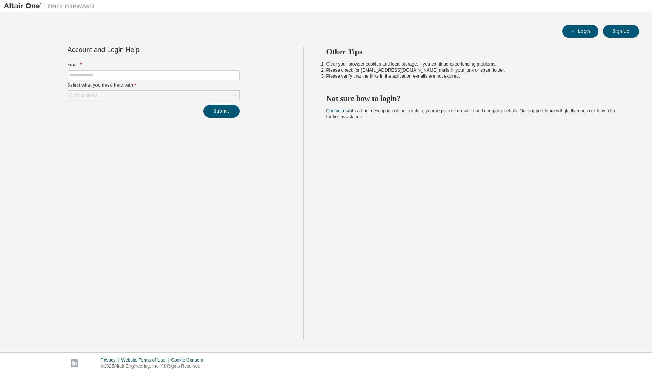 Image resolution: width=652 pixels, height=374 pixels. What do you see at coordinates (154, 65) in the screenshot?
I see `label: Email` at bounding box center [154, 65].